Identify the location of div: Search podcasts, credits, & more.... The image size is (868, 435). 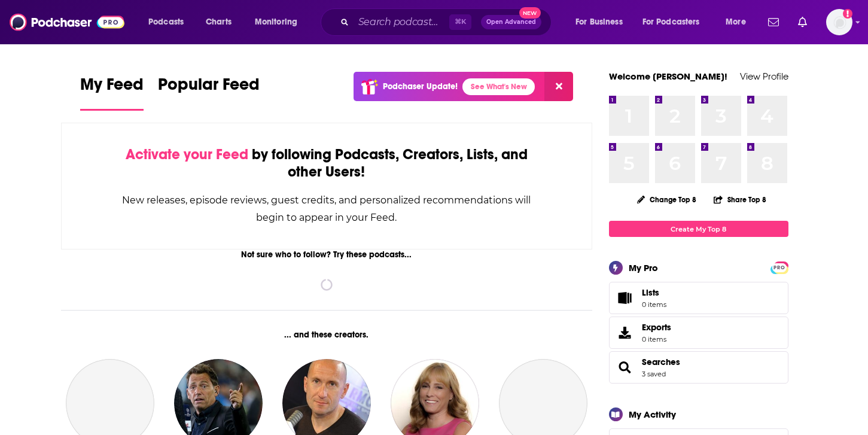
(447, 22).